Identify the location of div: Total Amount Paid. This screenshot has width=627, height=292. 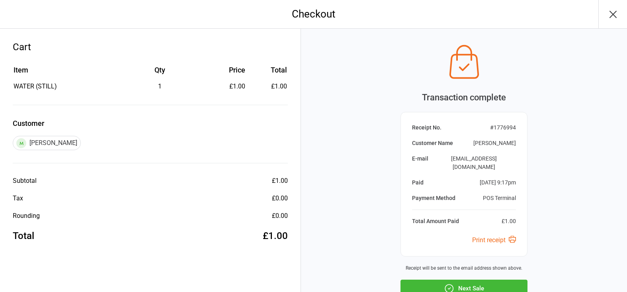
(436, 221).